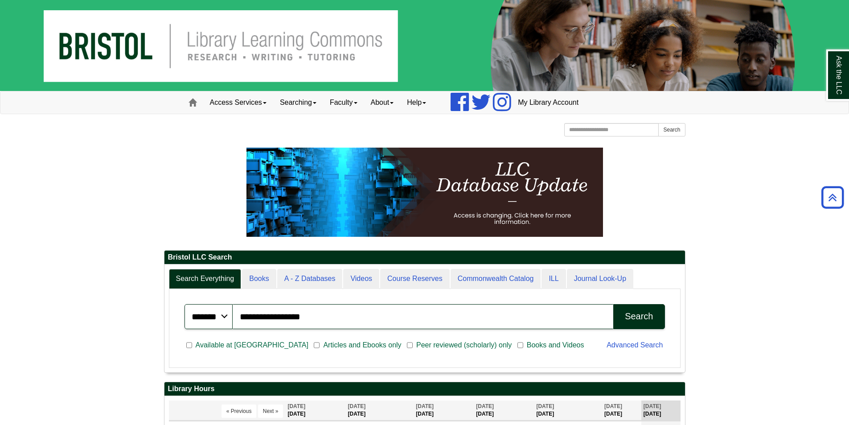 The height and width of the screenshot is (425, 849). Describe the element at coordinates (496, 279) in the screenshot. I see `a: Commonwealth Catalog` at that location.